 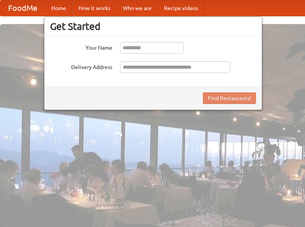 I want to click on a: FoodMe, so click(x=23, y=8).